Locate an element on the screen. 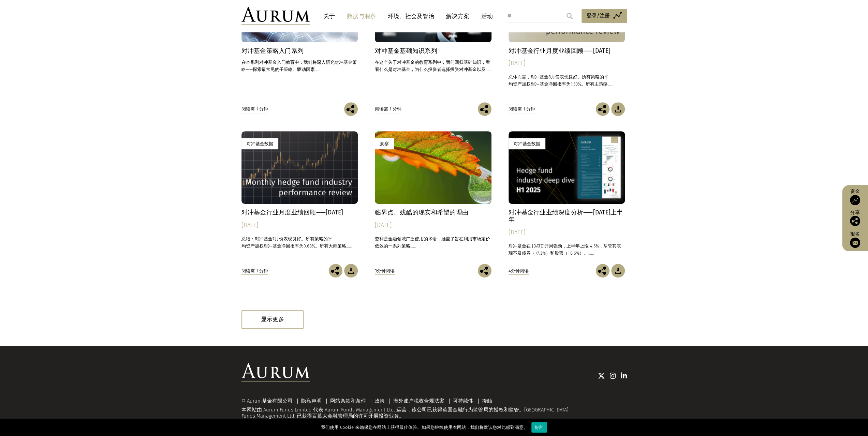  a: 数据与洞察 is located at coordinates (361, 16).